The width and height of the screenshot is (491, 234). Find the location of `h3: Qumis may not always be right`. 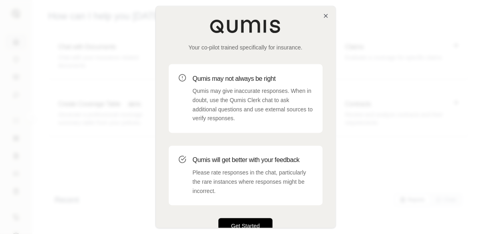

h3: Qumis may not always be right is located at coordinates (253, 79).